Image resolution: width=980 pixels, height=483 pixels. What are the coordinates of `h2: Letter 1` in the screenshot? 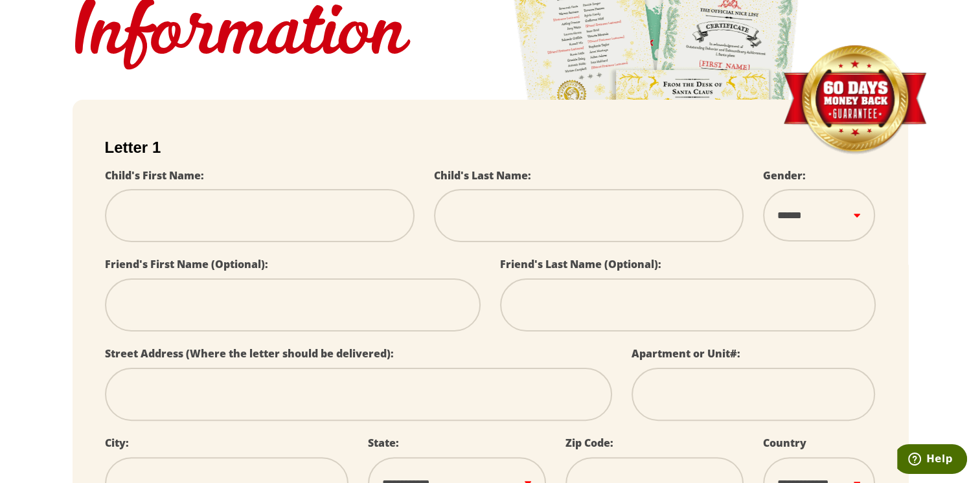 It's located at (490, 147).